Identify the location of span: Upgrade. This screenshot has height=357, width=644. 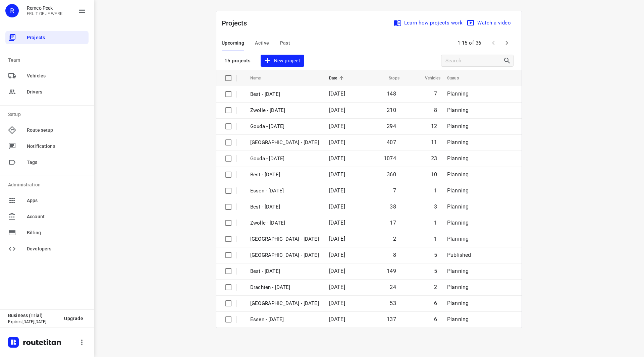
(73, 319).